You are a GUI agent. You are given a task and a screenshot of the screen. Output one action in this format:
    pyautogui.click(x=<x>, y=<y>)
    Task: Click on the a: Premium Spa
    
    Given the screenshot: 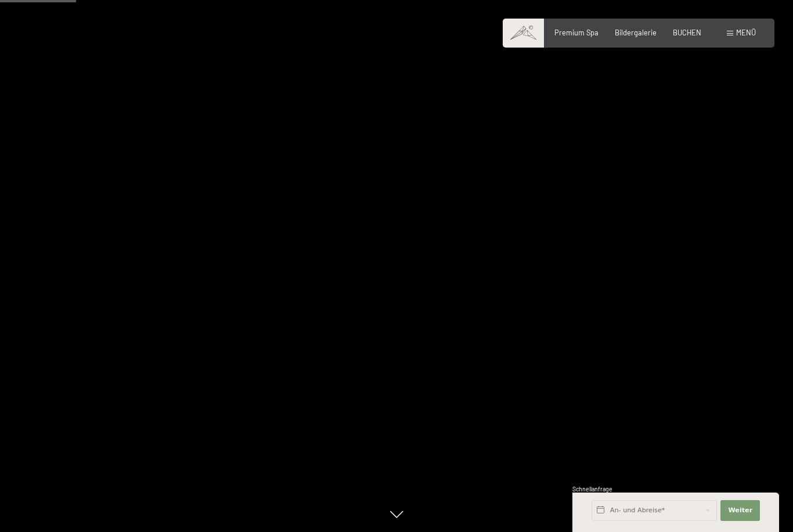 What is the action you would take?
    pyautogui.click(x=577, y=33)
    